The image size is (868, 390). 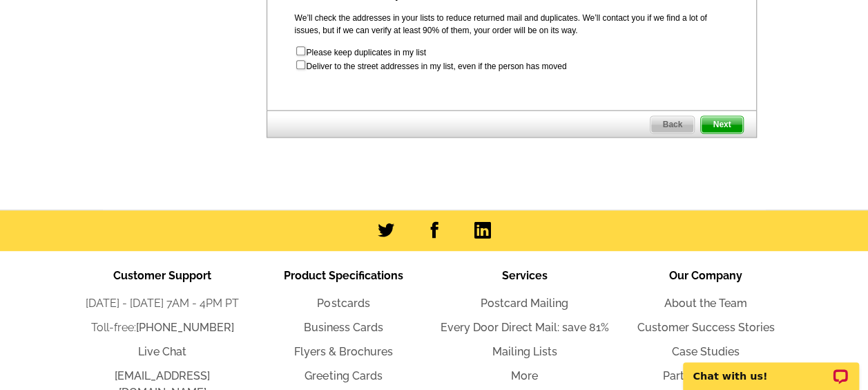 What do you see at coordinates (344, 303) in the screenshot?
I see `a: Postcards` at bounding box center [344, 303].